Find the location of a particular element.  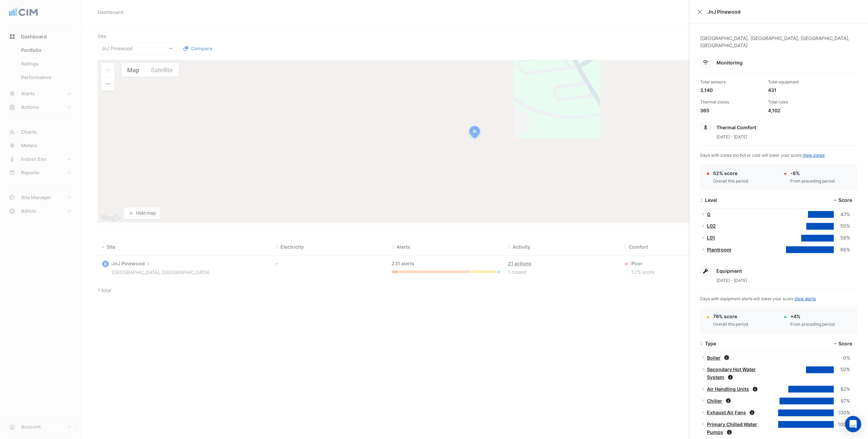

div: 4,102 is located at coordinates (800, 110).